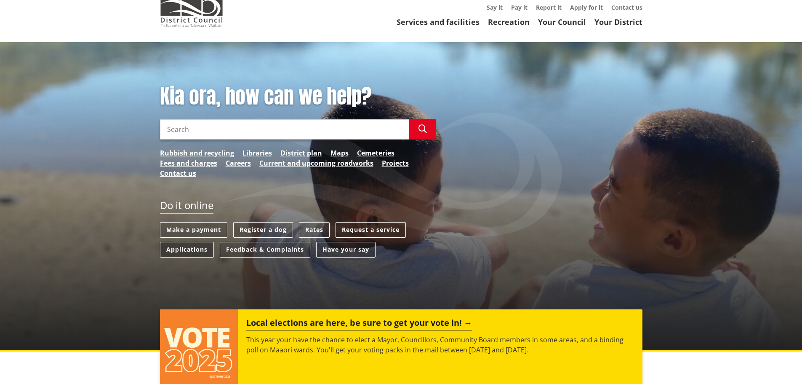  Describe the element at coordinates (189, 163) in the screenshot. I see `a: Fees and charges` at that location.